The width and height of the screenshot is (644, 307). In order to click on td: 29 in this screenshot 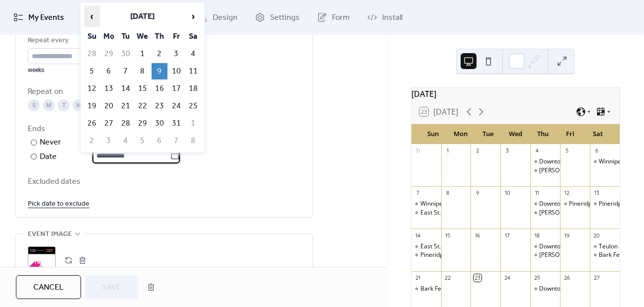, I will do `click(109, 54)`.